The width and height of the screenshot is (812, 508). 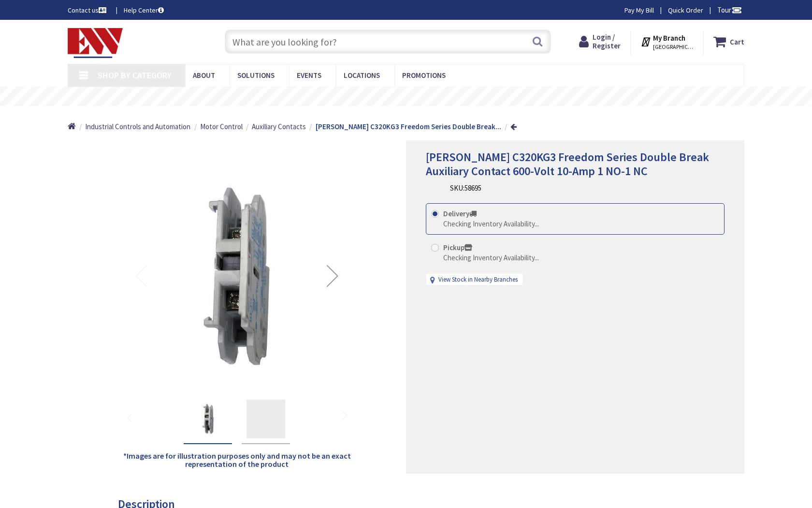 I want to click on strong: Pickup, so click(x=458, y=247).